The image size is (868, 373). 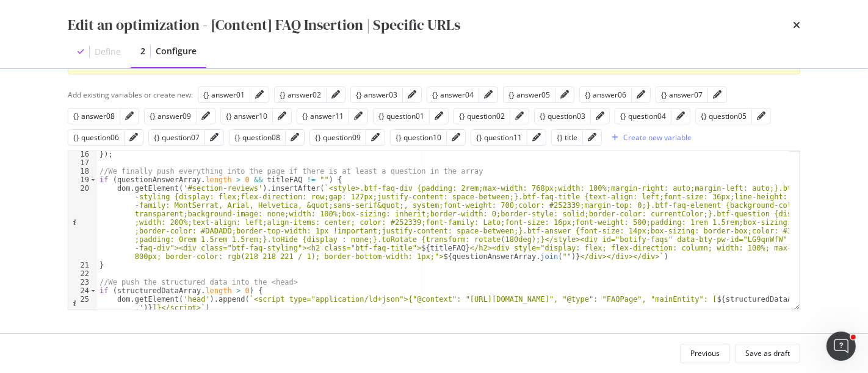 I want to click on div: Save as draft, so click(x=767, y=353).